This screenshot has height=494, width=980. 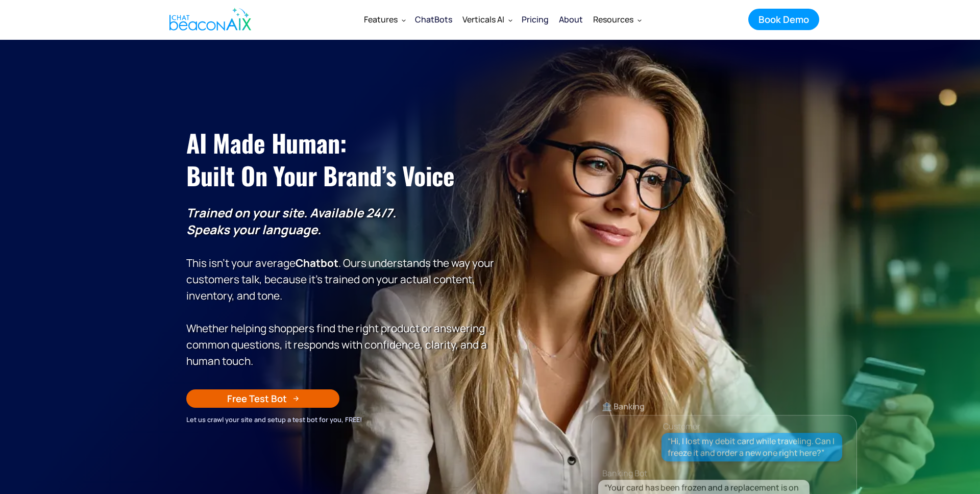 I want to click on span: Built on Your Brand’s Voice, so click(x=320, y=175).